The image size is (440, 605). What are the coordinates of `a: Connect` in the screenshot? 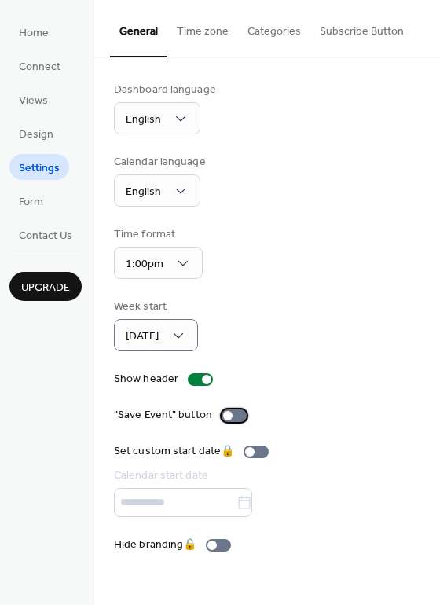 It's located at (39, 65).